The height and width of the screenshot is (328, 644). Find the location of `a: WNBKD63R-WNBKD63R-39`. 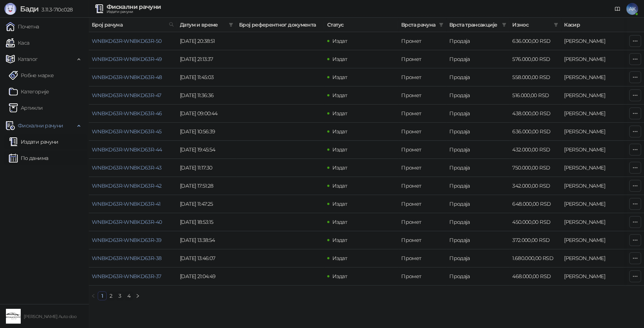

a: WNBKD63R-WNBKD63R-39 is located at coordinates (127, 240).